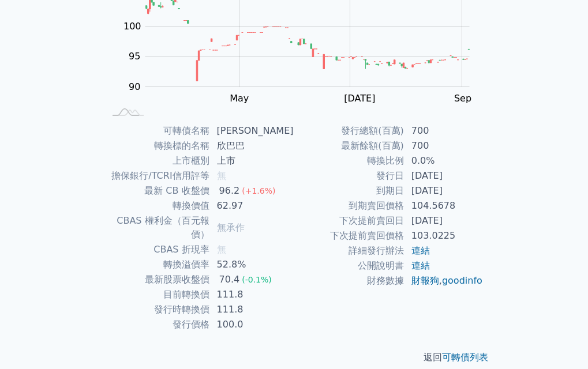 The height and width of the screenshot is (369, 588). Describe the element at coordinates (559, 342) in the screenshot. I see `div: 聊天小工具` at that location.